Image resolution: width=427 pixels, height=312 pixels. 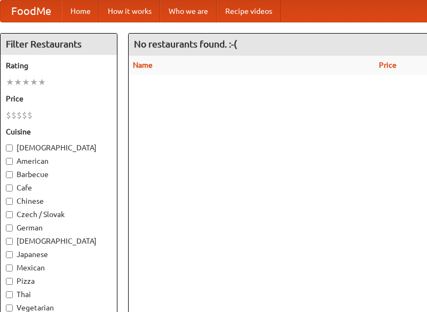 What do you see at coordinates (185, 44) in the screenshot?
I see `ng-pluralize: No restaurants found. :-(` at bounding box center [185, 44].